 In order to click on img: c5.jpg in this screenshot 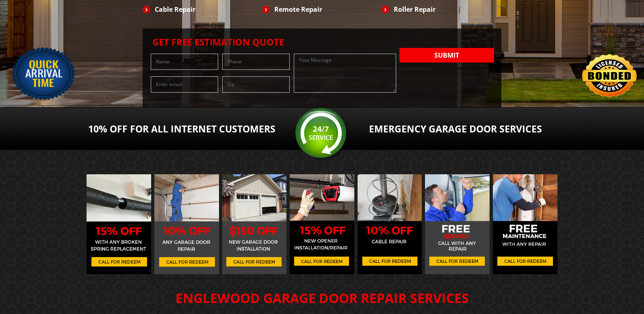, I will do `click(390, 224)`.